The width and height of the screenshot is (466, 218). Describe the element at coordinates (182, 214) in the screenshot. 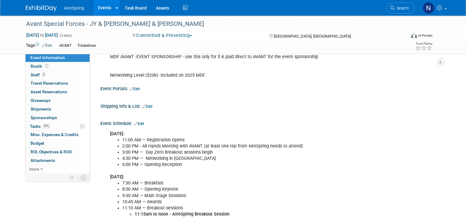

I see `b: 11:15am to noon - AireSpring Breakout Session` at that location.